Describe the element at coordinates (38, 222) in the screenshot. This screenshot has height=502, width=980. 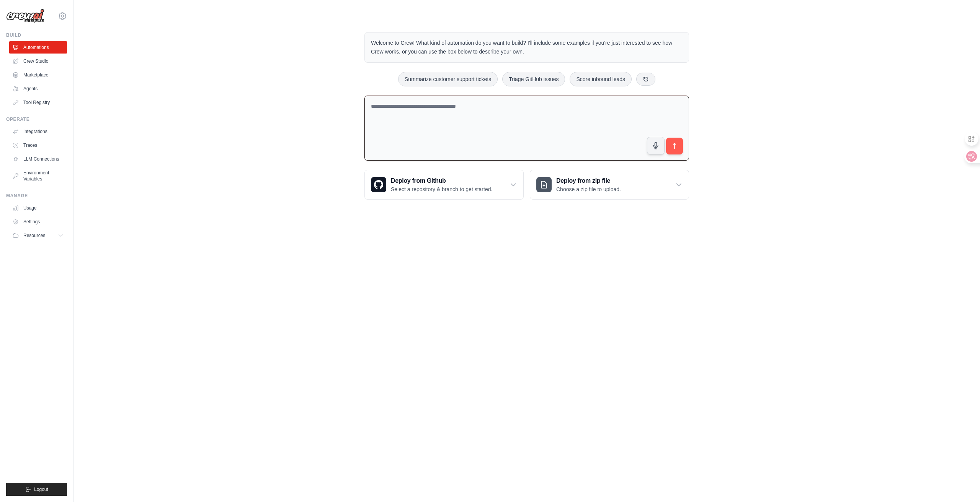
I see `a: Settings` at that location.